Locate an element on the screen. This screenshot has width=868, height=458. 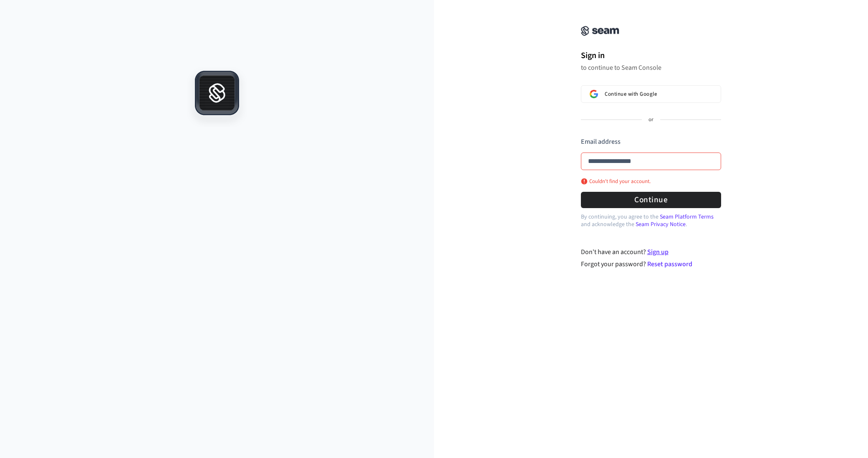
h1: Sign in is located at coordinates (651, 55).